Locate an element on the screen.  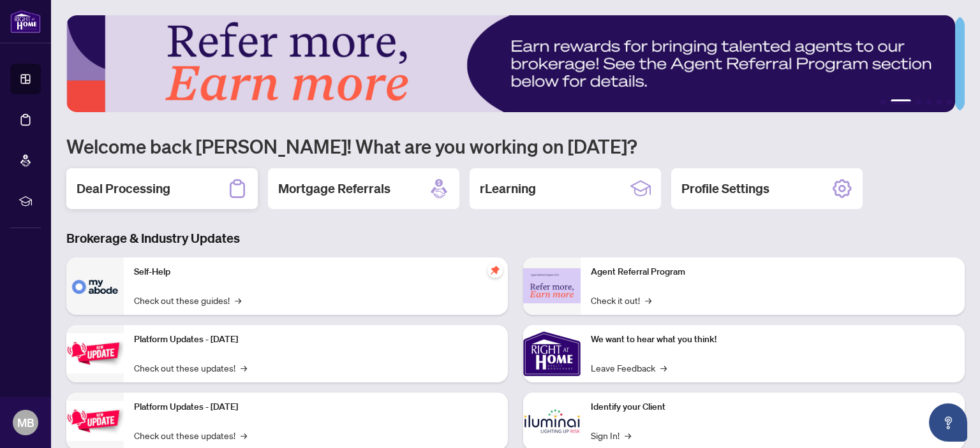
a: Check it out!→ is located at coordinates (621, 300).